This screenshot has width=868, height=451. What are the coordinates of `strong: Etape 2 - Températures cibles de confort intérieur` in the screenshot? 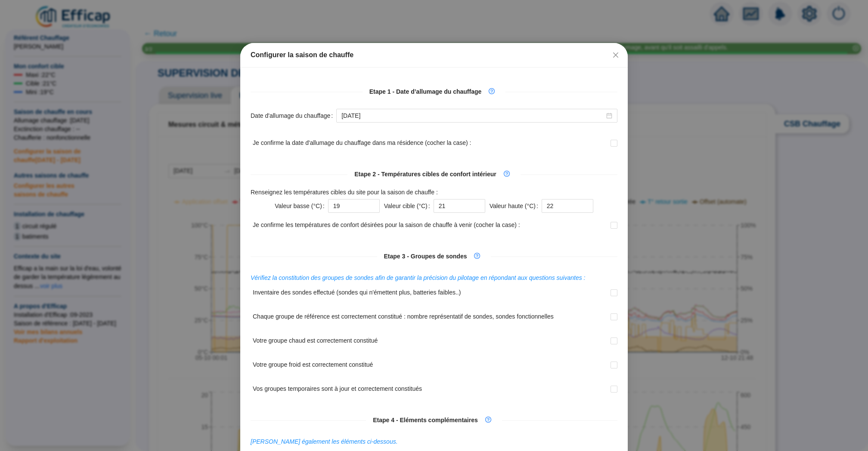 It's located at (425, 174).